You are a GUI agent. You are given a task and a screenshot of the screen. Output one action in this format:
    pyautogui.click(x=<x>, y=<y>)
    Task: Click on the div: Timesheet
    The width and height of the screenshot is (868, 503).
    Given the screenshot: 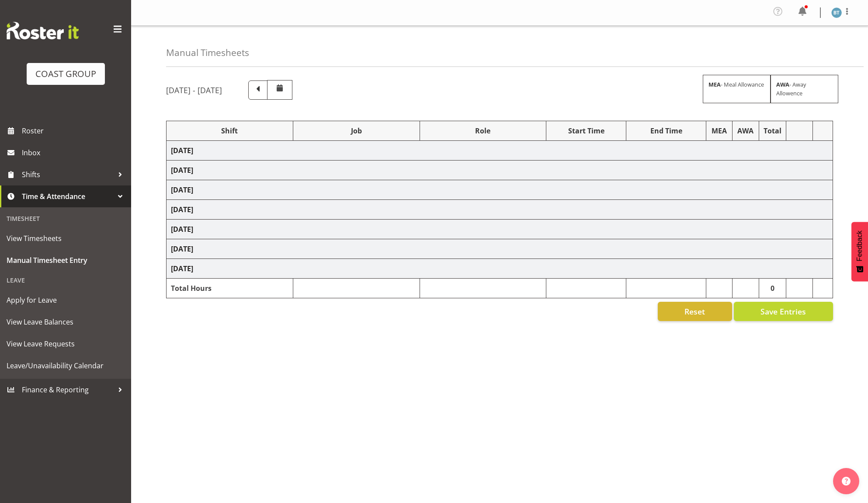 What is the action you would take?
    pyautogui.click(x=65, y=218)
    